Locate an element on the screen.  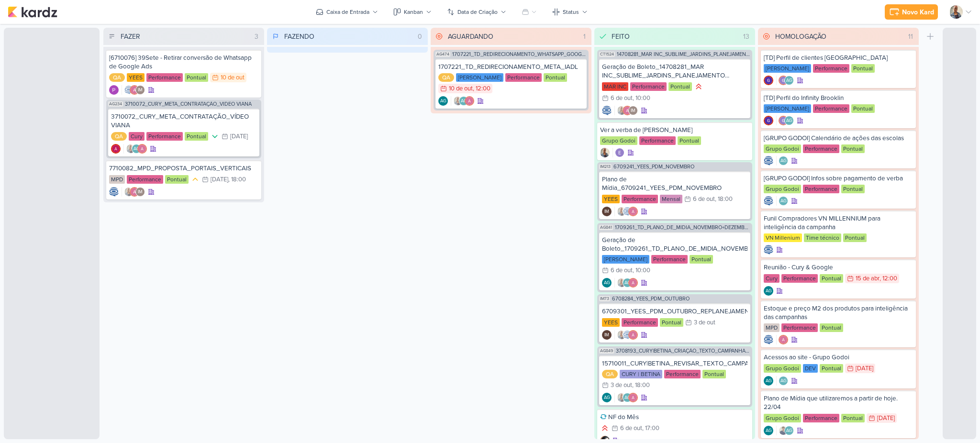
div: Novo Kard is located at coordinates (917, 12).